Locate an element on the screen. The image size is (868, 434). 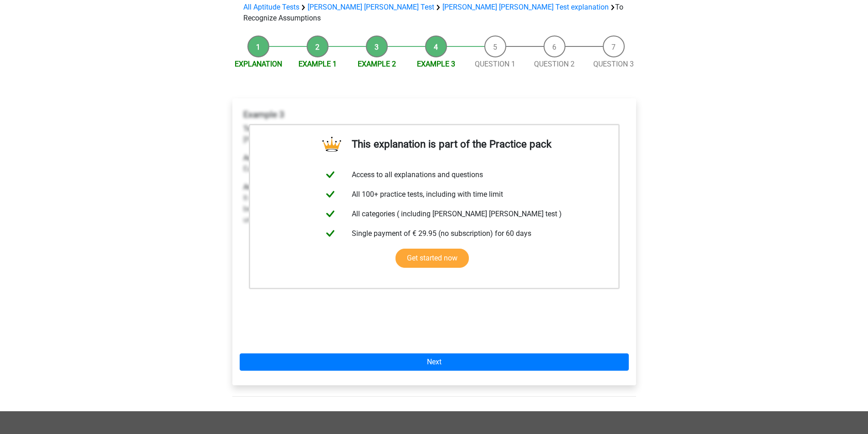
a: Next is located at coordinates (434, 362).